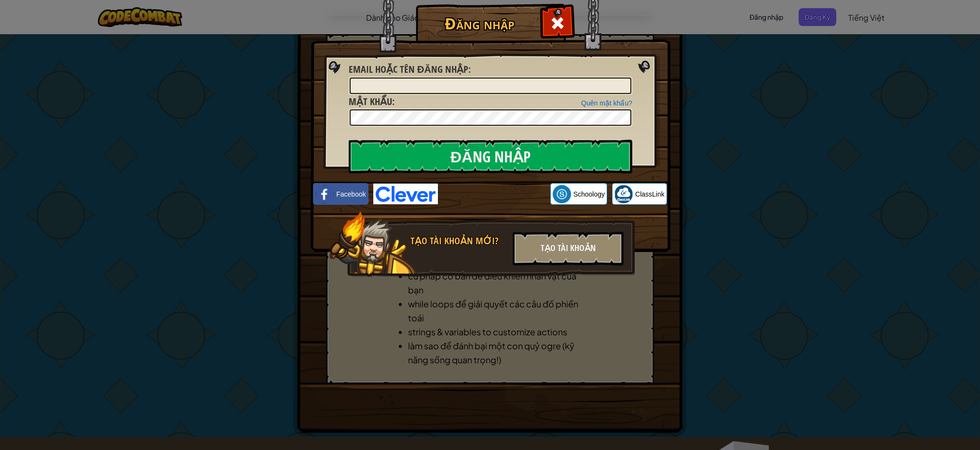 The width and height of the screenshot is (980, 450). Describe the element at coordinates (624, 194) in the screenshot. I see `img: classlink-logo-small.png` at that location.